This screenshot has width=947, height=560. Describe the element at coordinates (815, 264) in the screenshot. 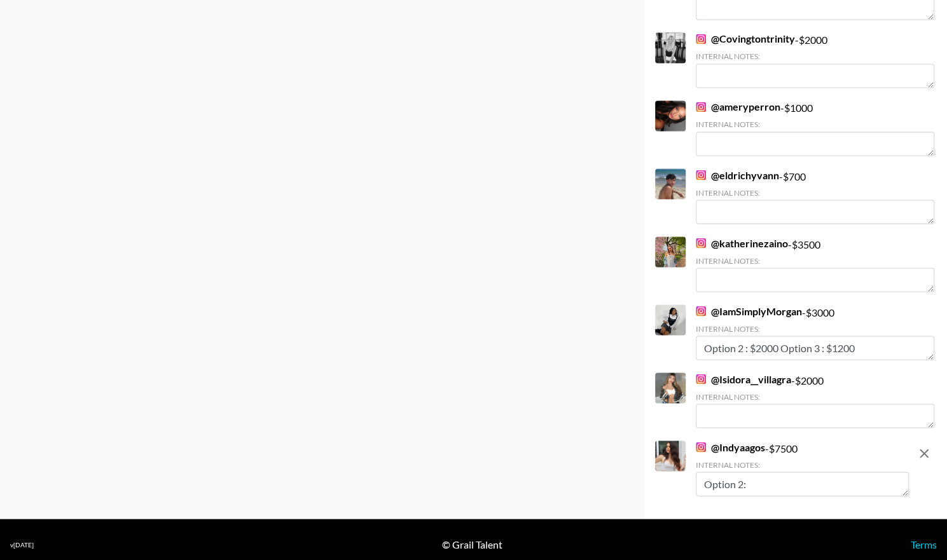

I see `div: - $ 3500` at that location.